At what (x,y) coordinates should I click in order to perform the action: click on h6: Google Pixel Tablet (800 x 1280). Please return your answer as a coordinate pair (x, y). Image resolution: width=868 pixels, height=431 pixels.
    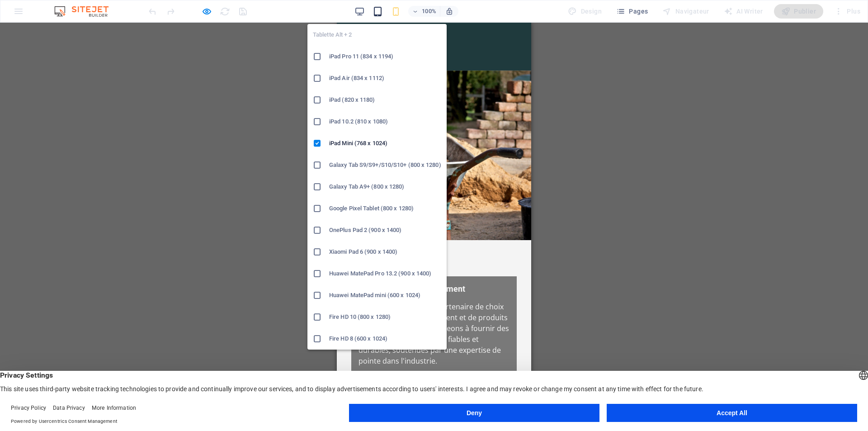
    Looking at the image, I should click on (386, 209).